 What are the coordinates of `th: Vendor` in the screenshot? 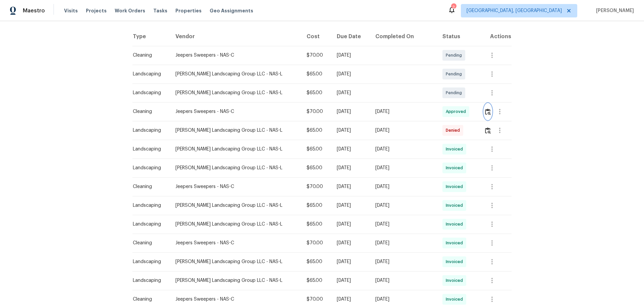 It's located at (235, 37).